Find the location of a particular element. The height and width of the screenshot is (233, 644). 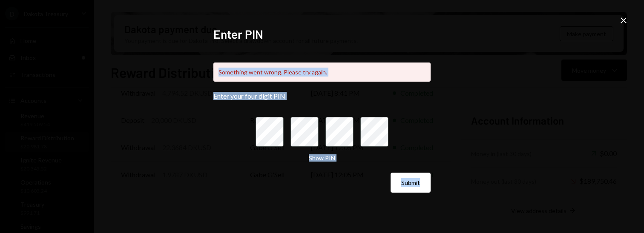

div: Enter your four digit PIN is located at coordinates (322, 96).